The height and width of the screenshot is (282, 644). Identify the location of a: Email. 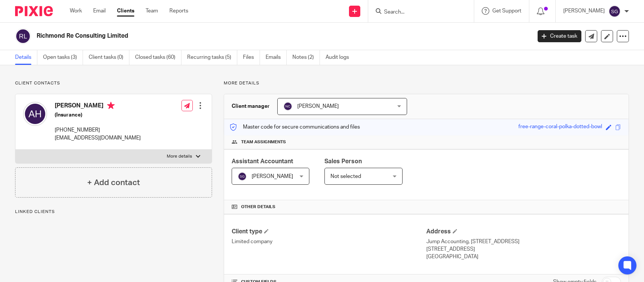
(99, 11).